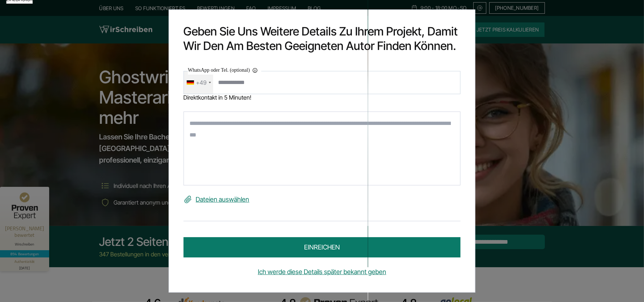 The image size is (644, 302). Describe the element at coordinates (198, 83) in the screenshot. I see `div: Telephone country code` at that location.